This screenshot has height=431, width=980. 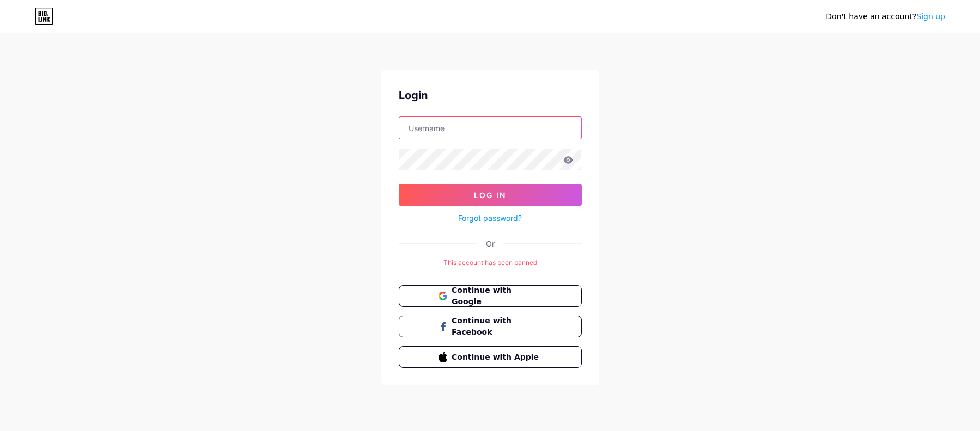 I want to click on button: Continue with Facebook, so click(x=490, y=327).